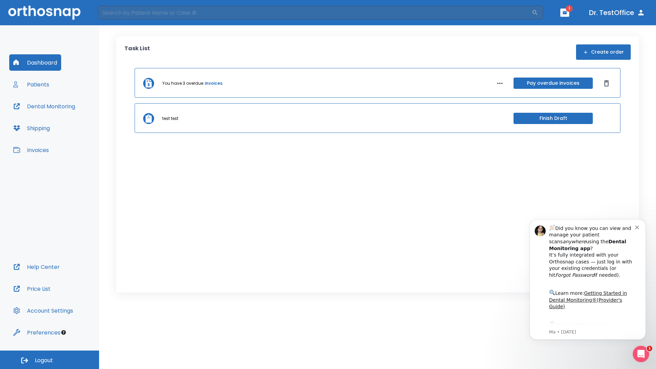 This screenshot has height=369, width=656. I want to click on button: Dismiss notification, so click(119, 17).